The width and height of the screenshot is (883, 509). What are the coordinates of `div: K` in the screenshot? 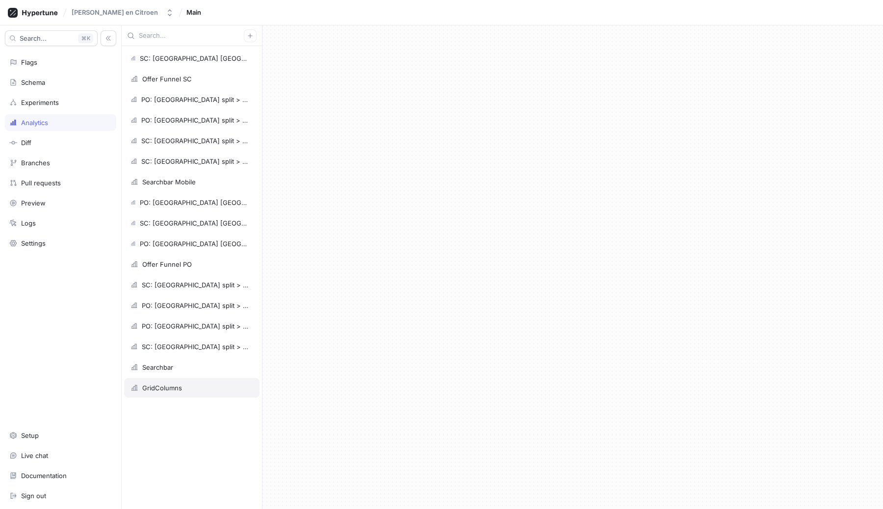 It's located at (85, 38).